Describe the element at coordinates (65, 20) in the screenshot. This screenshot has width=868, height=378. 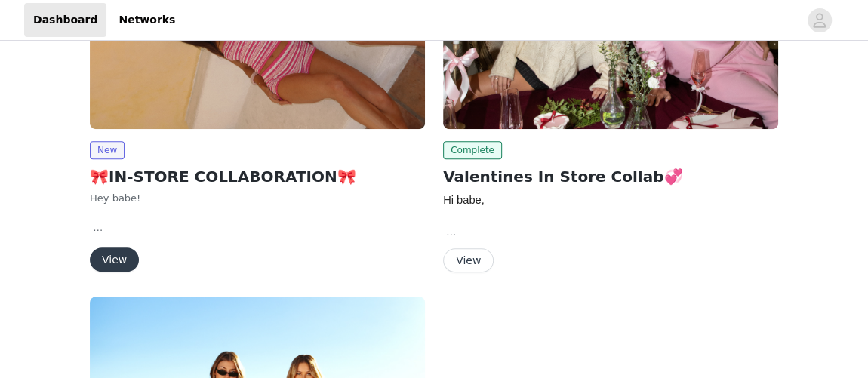
I see `a: Dashboard` at that location.